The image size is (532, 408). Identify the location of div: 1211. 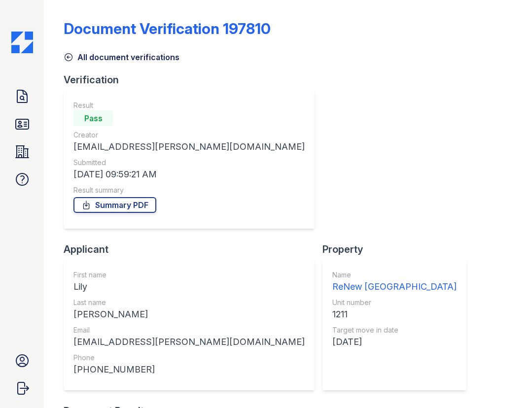
(395, 315).